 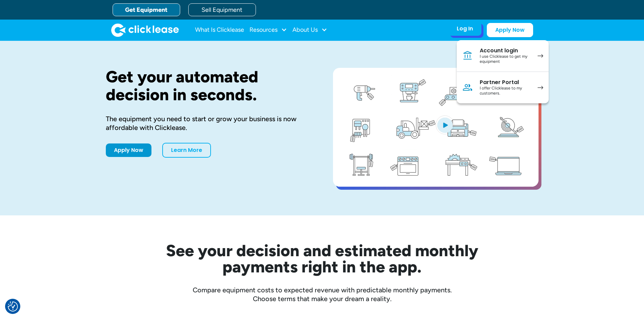 What do you see at coordinates (208, 86) in the screenshot?
I see `h1: Get your automated decision in seconds.` at bounding box center [208, 86].